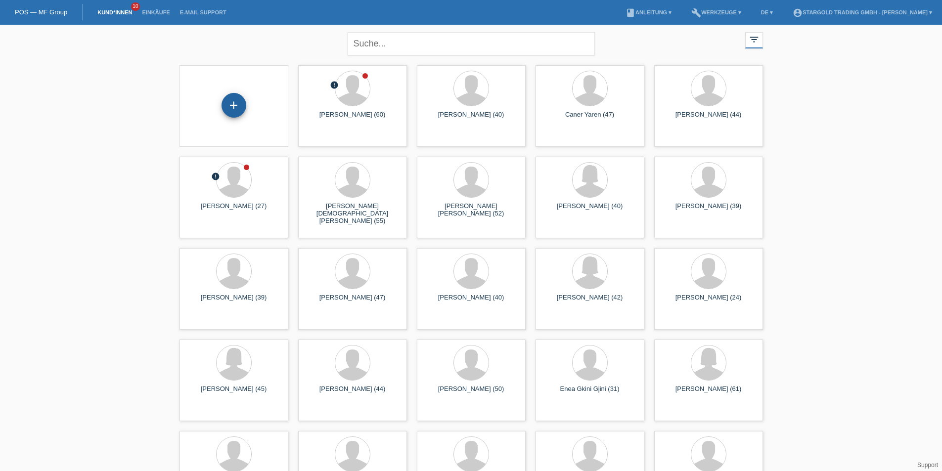 This screenshot has width=942, height=471. Describe the element at coordinates (471, 44) in the screenshot. I see `input: Suche...` at that location.